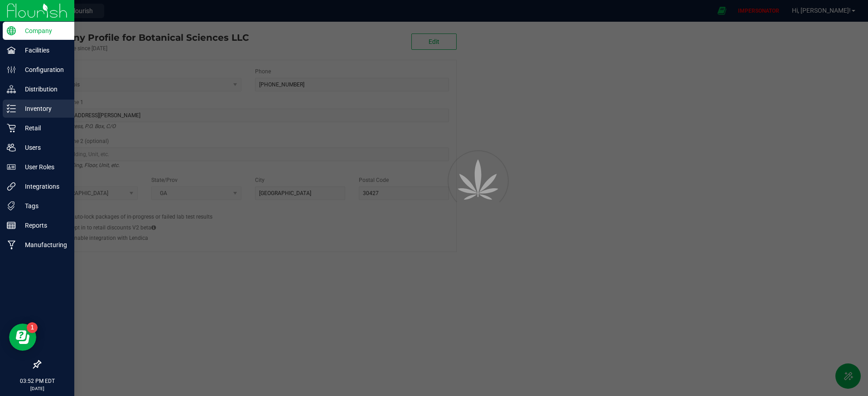 This screenshot has width=868, height=396. What do you see at coordinates (37, 381) in the screenshot?
I see `p: 03:52 PM EDT` at bounding box center [37, 381].